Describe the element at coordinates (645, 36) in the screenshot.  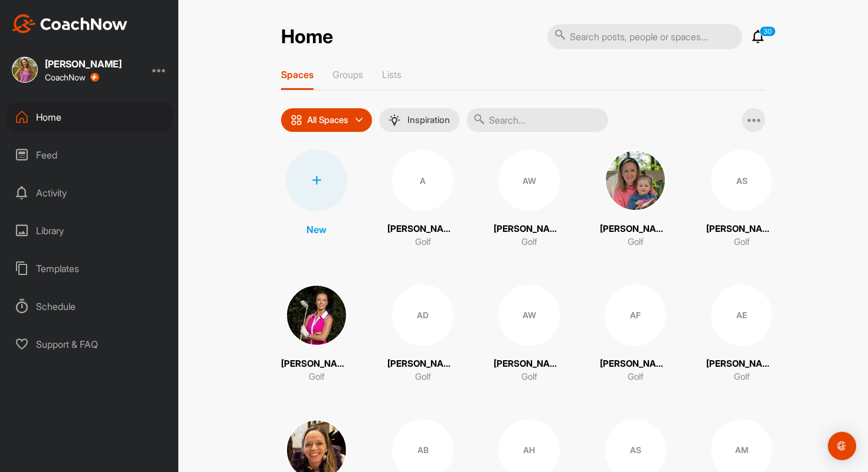
I see `input: Search posts, people or spaces...` at that location.